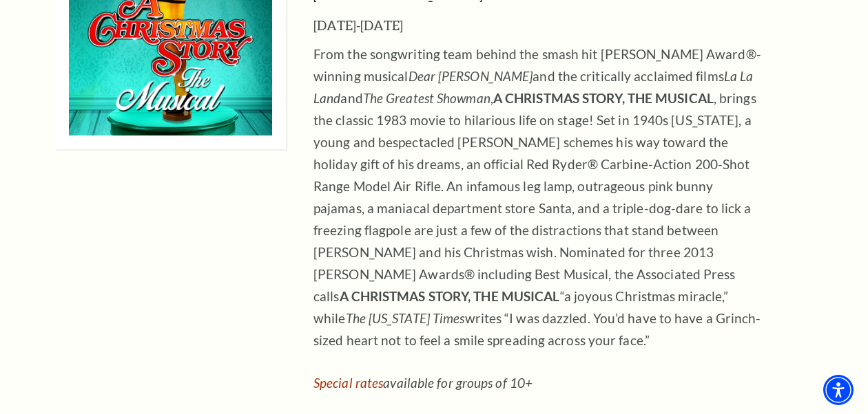  I want to click on em: available for groups of 10+, so click(423, 383).